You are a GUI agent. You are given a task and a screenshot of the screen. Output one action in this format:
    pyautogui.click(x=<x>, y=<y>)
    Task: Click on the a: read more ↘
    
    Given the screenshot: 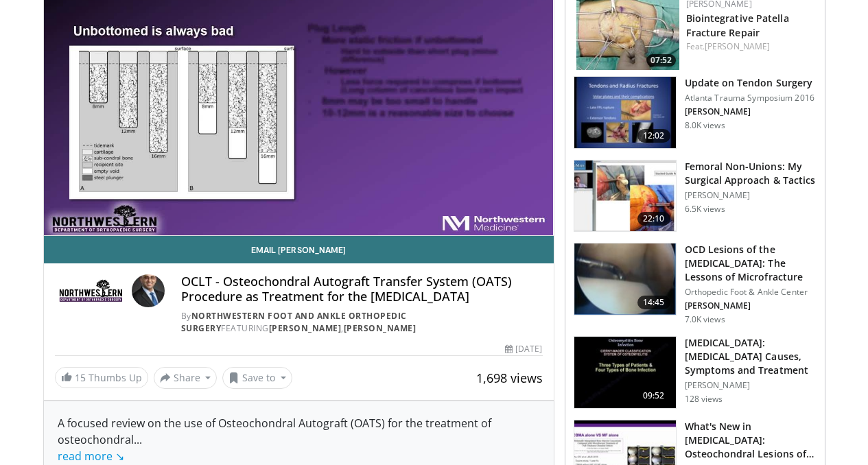 What is the action you would take?
    pyautogui.click(x=91, y=456)
    